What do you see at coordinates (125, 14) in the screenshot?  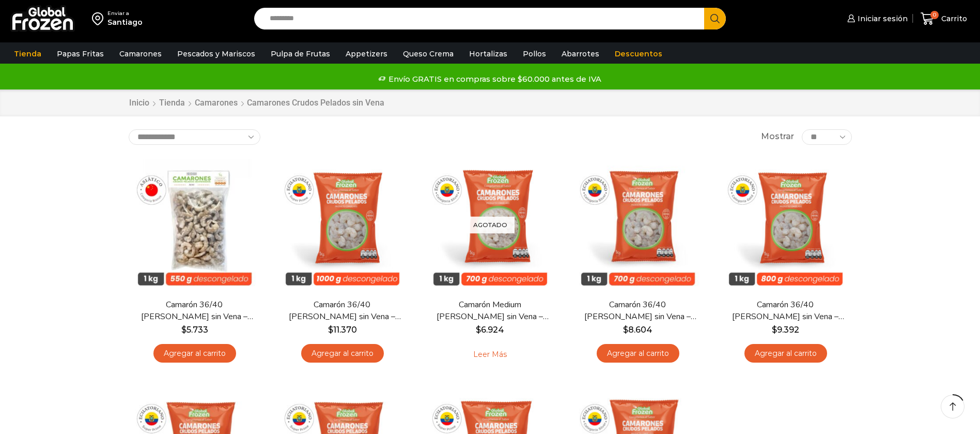 I see `div: Enviar a` at bounding box center [125, 14].